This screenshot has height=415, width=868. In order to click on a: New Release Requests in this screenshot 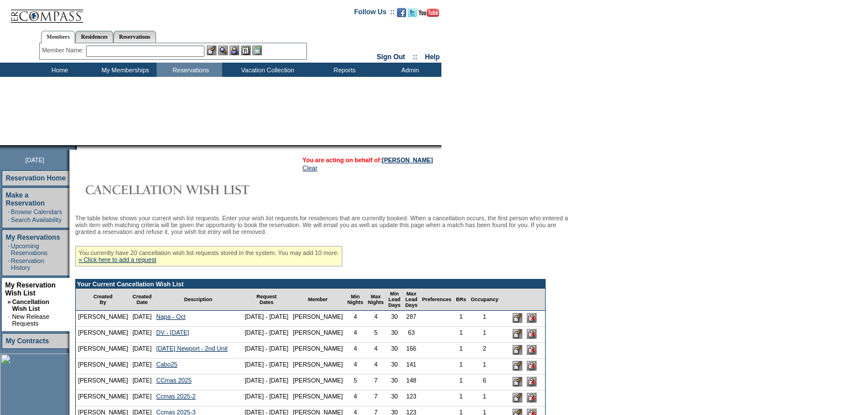, I will do `click(30, 320)`.